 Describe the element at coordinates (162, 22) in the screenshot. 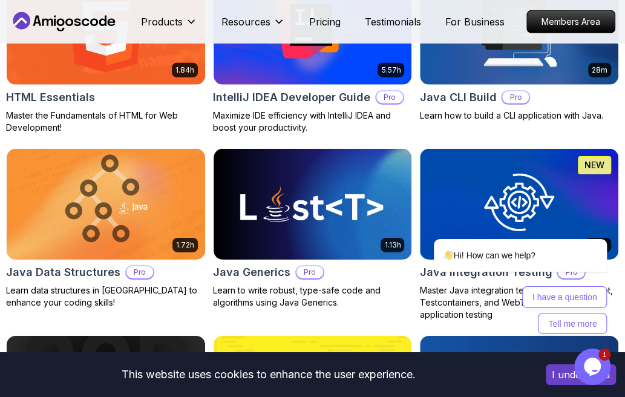

I see `p: Products` at that location.